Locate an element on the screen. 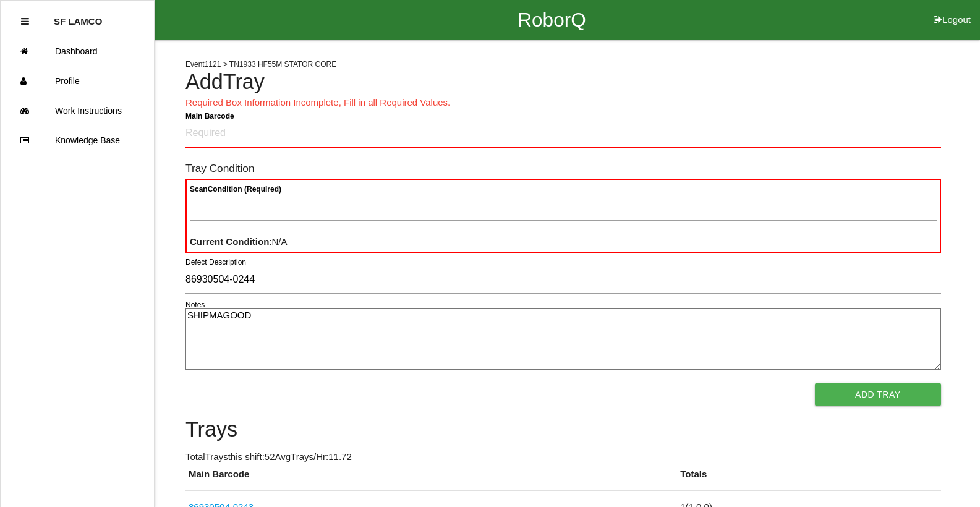 This screenshot has width=980, height=507. b: Main Barcode is located at coordinates (210, 116).